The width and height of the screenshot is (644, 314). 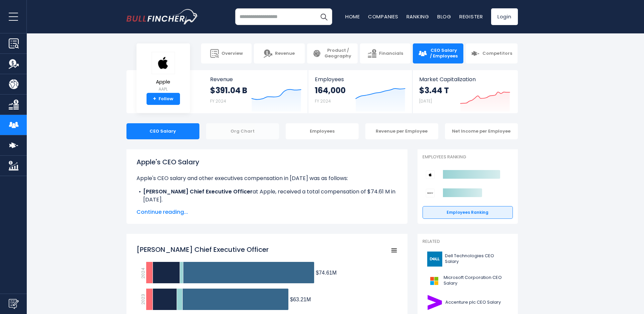 What do you see at coordinates (444, 16) in the screenshot?
I see `a: Blog` at bounding box center [444, 16].